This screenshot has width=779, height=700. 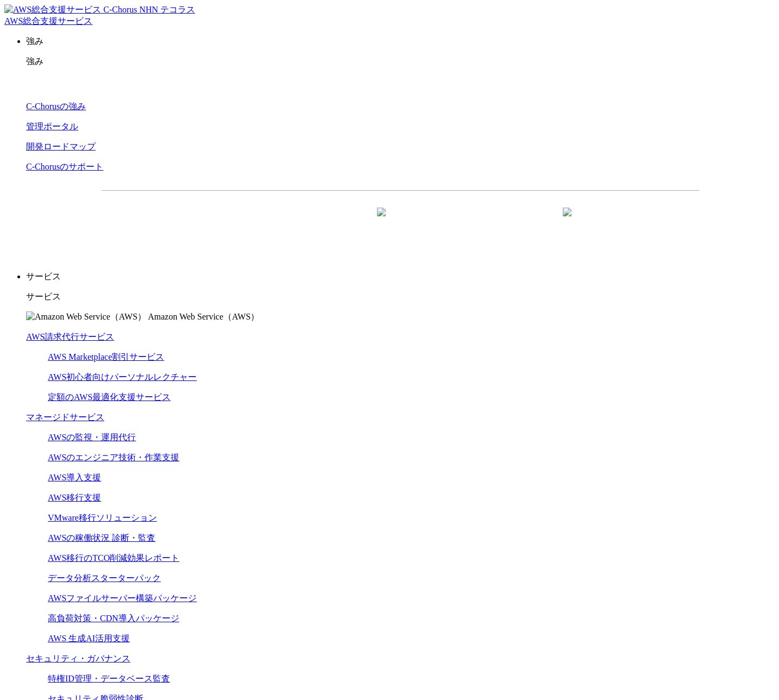 What do you see at coordinates (106, 357) in the screenshot?
I see `a: AWS Marketplace割引サービス` at bounding box center [106, 357].